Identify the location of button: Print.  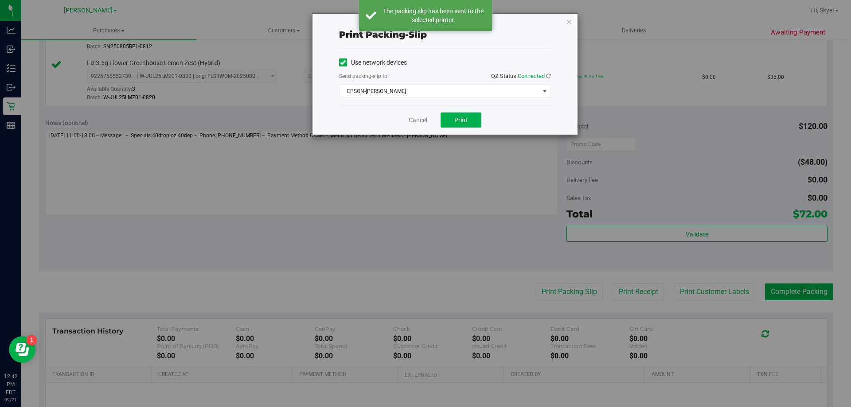
(461, 120).